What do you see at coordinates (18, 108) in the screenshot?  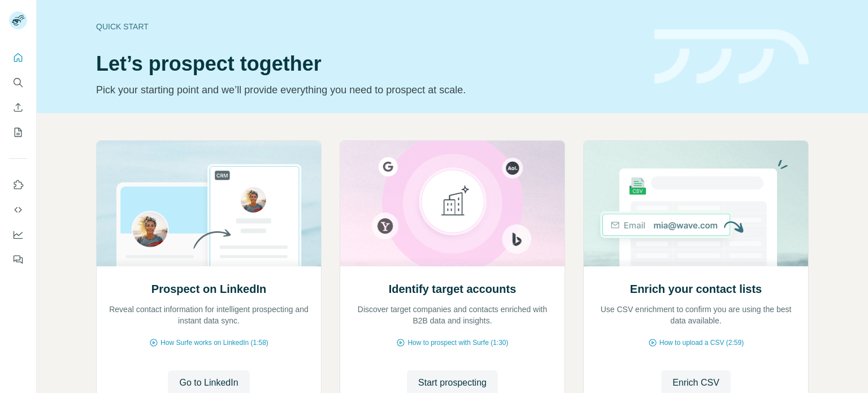 I see `button: Enrich CSV` at bounding box center [18, 108].